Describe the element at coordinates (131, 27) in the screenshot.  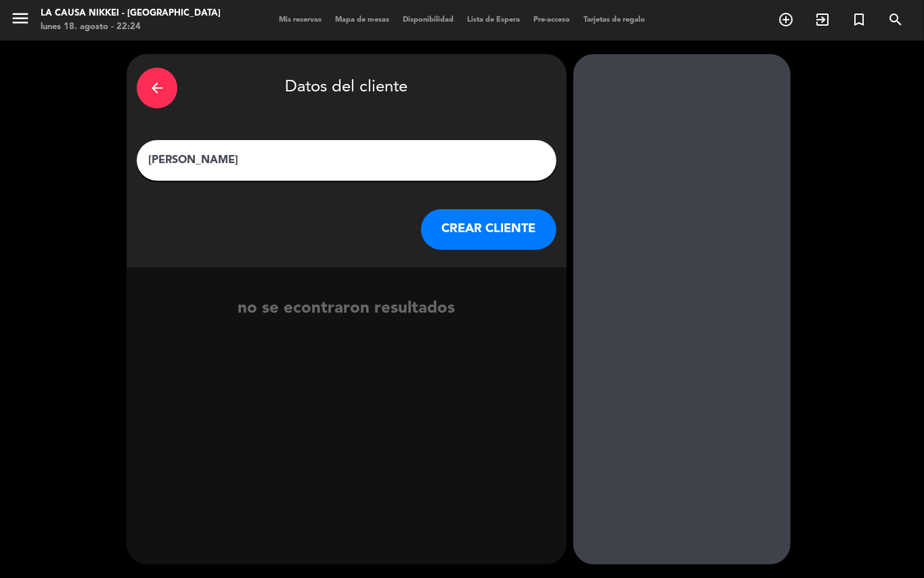
I see `div: lunes 18. agosto - 22:24` at that location.